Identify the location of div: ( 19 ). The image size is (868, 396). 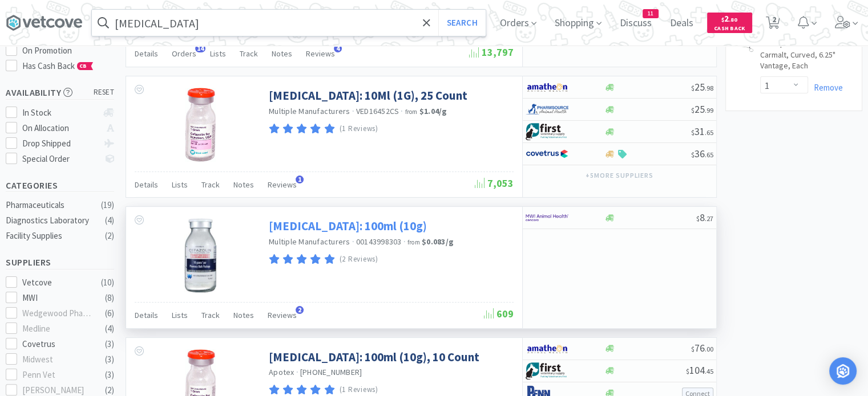
(107, 205).